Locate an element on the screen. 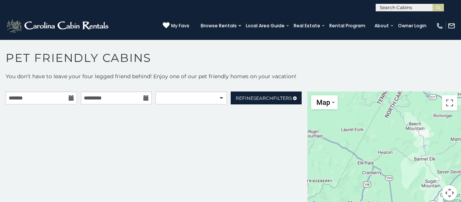 This screenshot has height=202, width=461. a: My Favs is located at coordinates (176, 26).